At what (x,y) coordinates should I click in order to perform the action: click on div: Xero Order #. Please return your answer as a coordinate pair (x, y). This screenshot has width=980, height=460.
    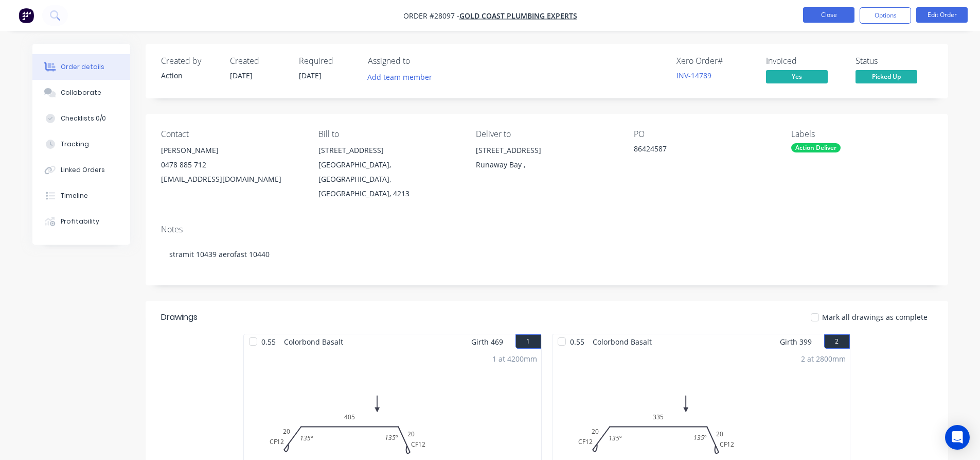
    Looking at the image, I should click on (715, 61).